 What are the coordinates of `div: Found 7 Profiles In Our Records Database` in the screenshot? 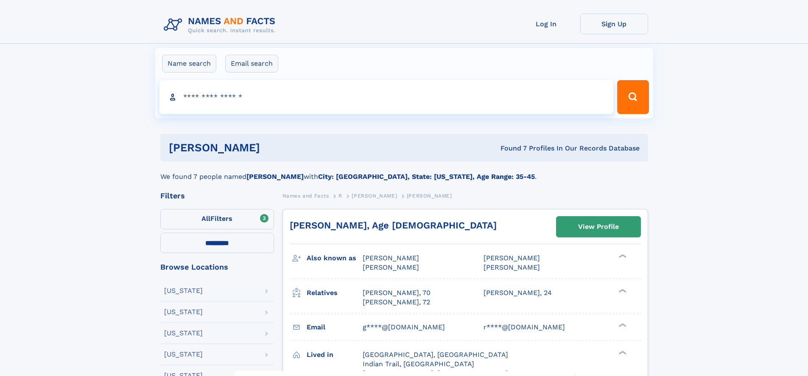 It's located at (510, 148).